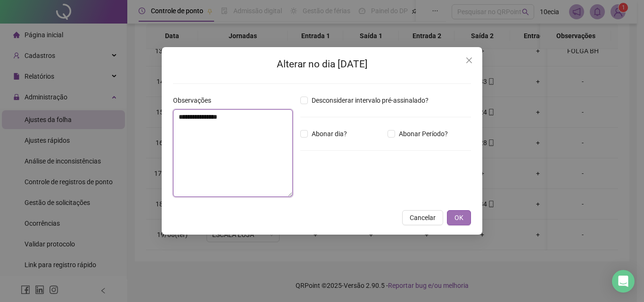  Describe the element at coordinates (422, 217) in the screenshot. I see `button: Cancelar` at that location.